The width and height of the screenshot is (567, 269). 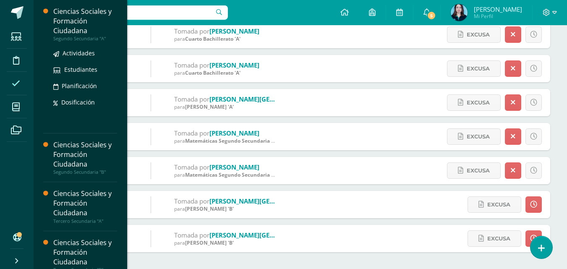 I want to click on input: Busca un usuario..., so click(x=133, y=13).